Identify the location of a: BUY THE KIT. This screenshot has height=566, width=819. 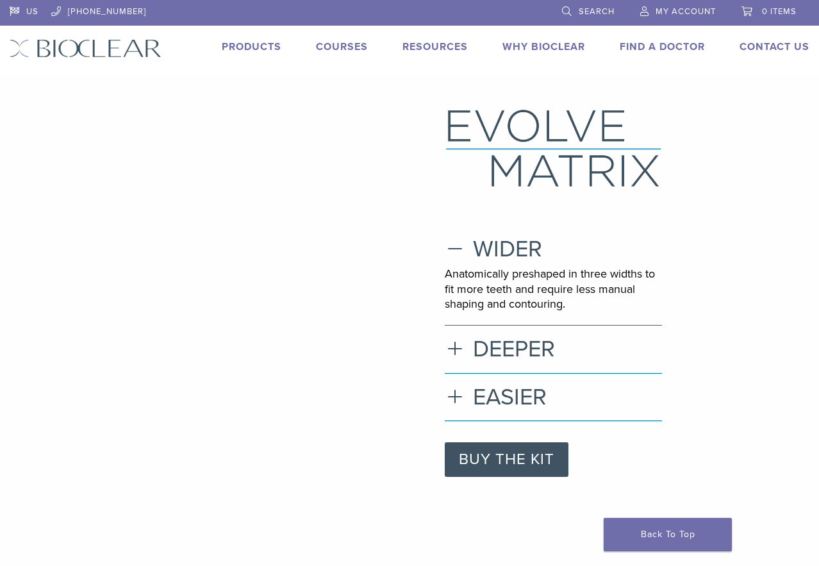
(507, 460).